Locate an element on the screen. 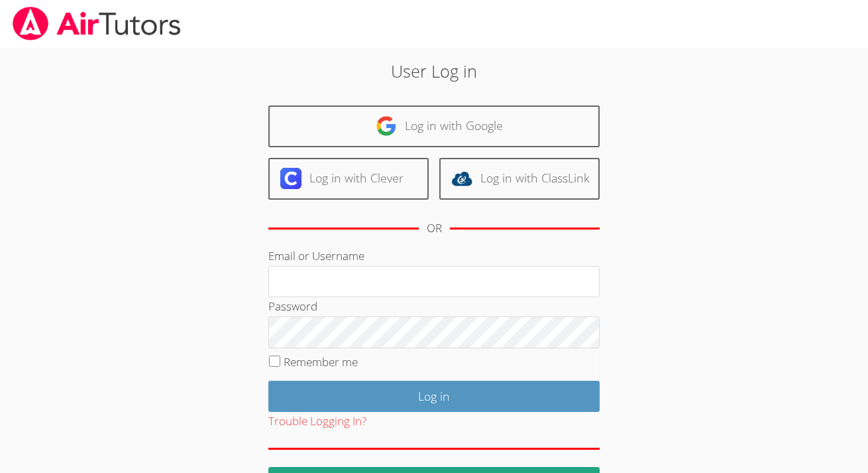  img: google-logo-50288ca7cdecda66e5e0955fdab243c47b7ad437acaf1139b6f446037453330a.svg is located at coordinates (387, 126).